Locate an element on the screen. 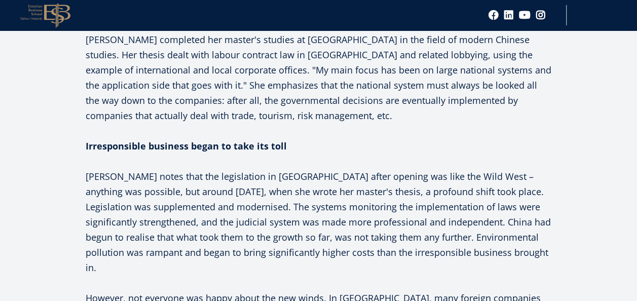 This screenshot has width=637, height=301. a: Linkedin is located at coordinates (509, 15).